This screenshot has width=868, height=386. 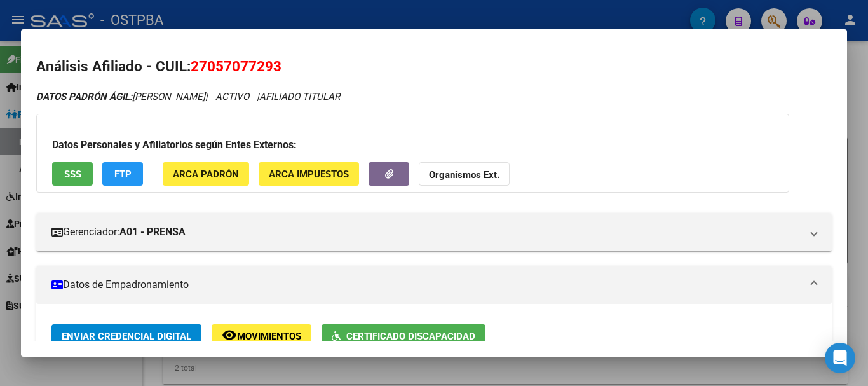 What do you see at coordinates (123, 175) in the screenshot?
I see `span: FTP` at bounding box center [123, 175].